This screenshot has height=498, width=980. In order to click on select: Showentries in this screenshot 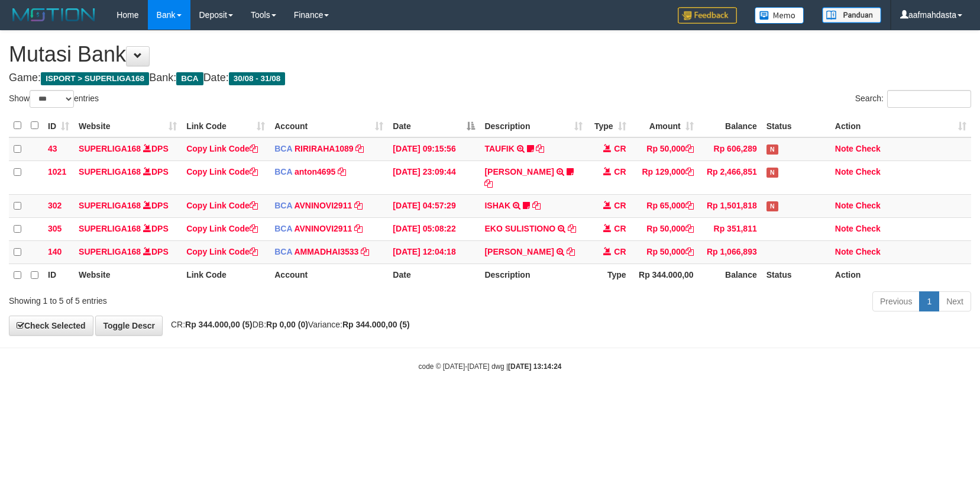, I will do `click(52, 99)`.